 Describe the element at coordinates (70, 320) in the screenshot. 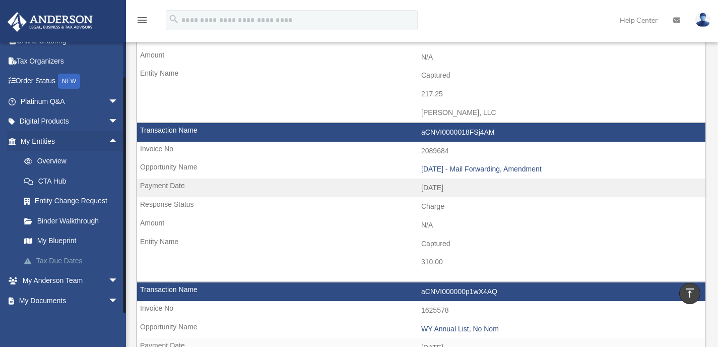

I see `a: Online Learningarrow_drop_down` at that location.